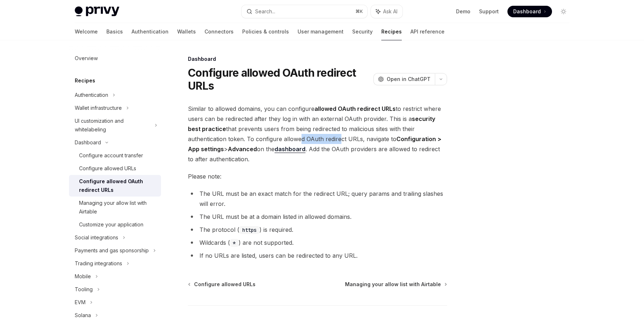  What do you see at coordinates (112, 125) in the screenshot?
I see `div: UI customization and whitelabeling` at bounding box center [112, 125].